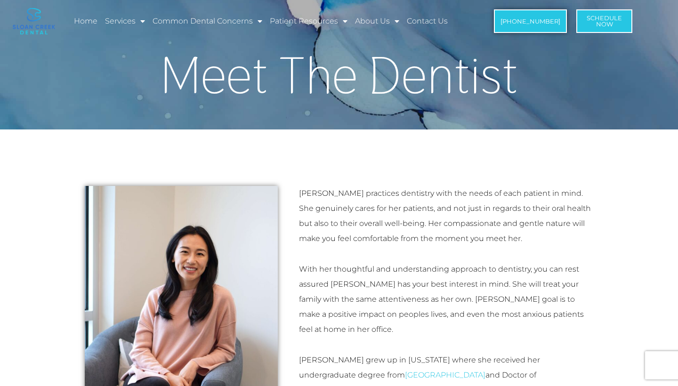 The image size is (678, 386). Describe the element at coordinates (269, 21) in the screenshot. I see `nav: Menu` at that location.